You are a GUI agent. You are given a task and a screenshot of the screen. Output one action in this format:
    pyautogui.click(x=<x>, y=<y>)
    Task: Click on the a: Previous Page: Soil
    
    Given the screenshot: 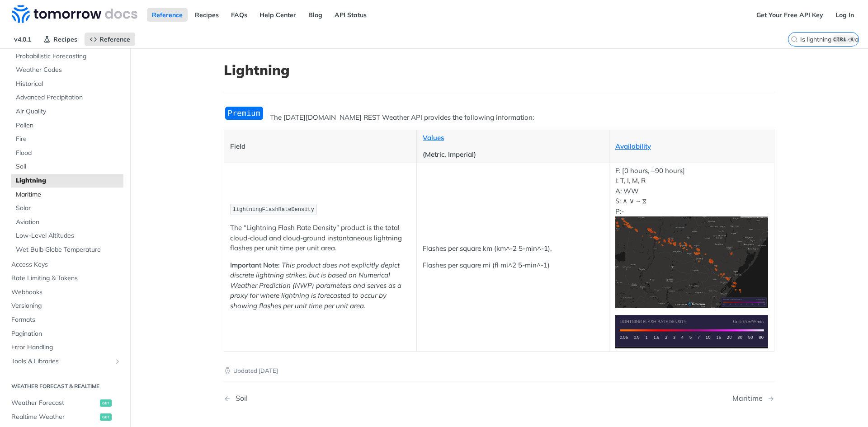 What is the action you would take?
    pyautogui.click(x=342, y=398)
    